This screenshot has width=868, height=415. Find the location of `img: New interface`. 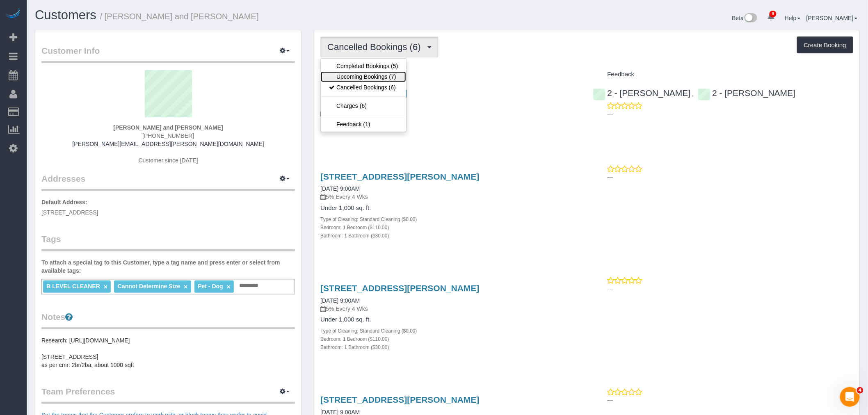

img: New interface is located at coordinates (751, 18).